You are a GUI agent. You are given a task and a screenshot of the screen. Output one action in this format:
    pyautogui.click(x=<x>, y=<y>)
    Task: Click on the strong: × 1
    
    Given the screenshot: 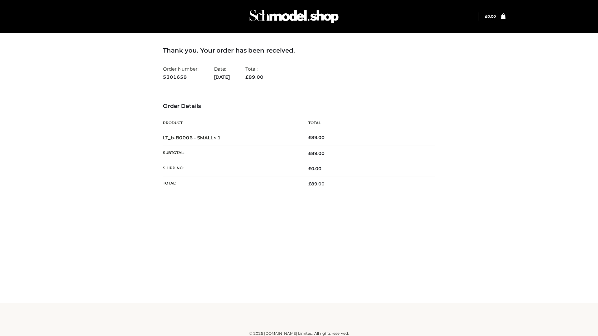 What is the action you would take?
    pyautogui.click(x=217, y=138)
    